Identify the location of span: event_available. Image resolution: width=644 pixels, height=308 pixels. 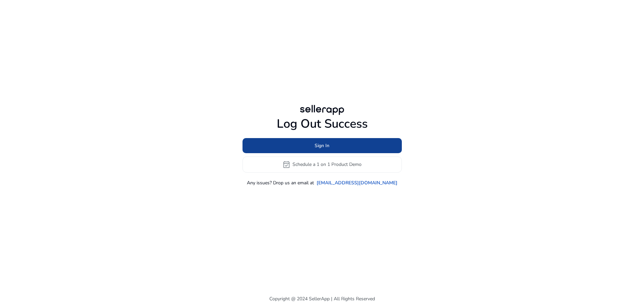
(287, 164).